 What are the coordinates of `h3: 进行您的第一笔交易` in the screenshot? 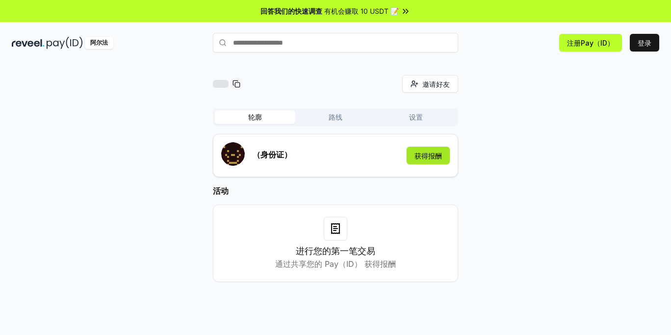 It's located at (335, 251).